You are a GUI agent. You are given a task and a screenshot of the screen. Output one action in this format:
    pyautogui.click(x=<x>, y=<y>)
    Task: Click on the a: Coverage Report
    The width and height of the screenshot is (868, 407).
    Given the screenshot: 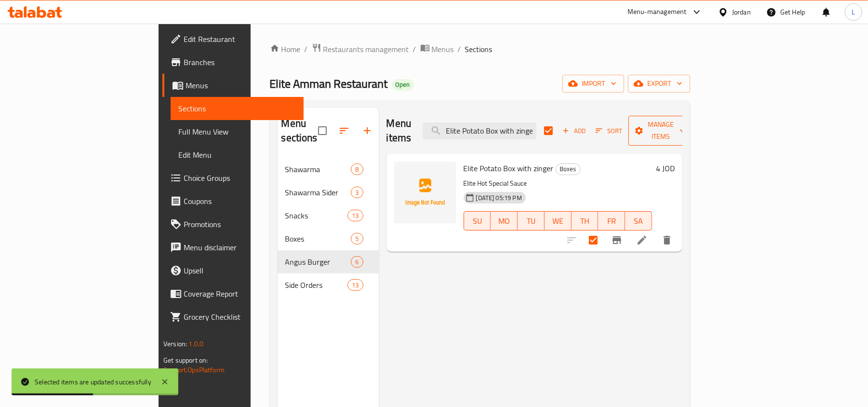 What is the action you would take?
    pyautogui.click(x=233, y=293)
    